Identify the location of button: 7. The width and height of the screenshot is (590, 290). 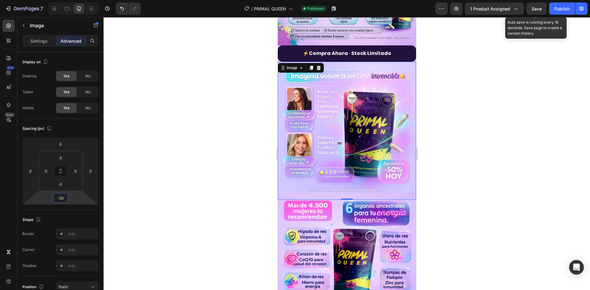
(24, 9).